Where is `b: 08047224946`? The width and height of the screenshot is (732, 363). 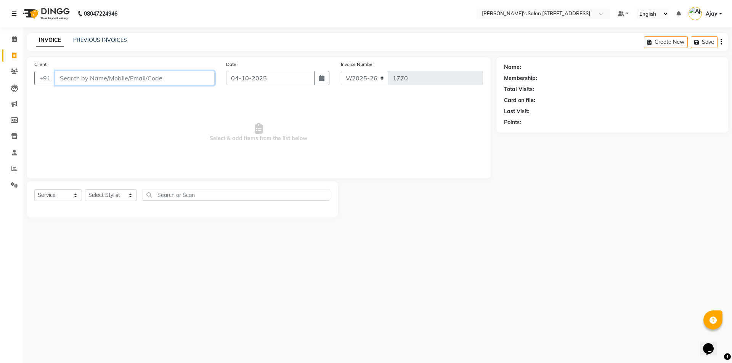 b: 08047224946 is located at coordinates (101, 14).